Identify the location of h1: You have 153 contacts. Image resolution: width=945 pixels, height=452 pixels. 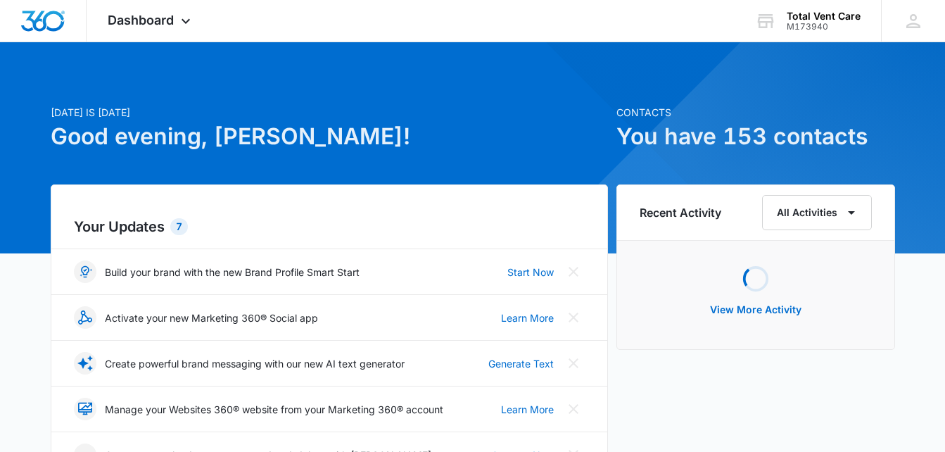
(755, 136).